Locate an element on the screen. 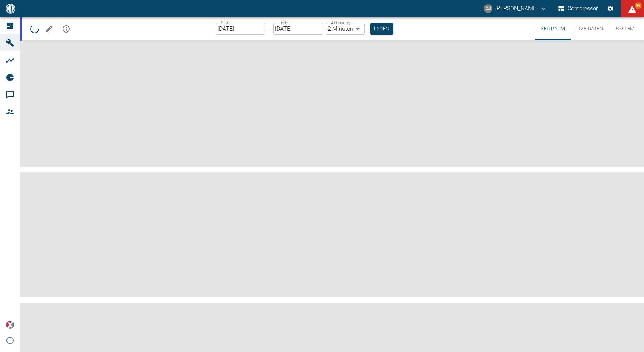 The height and width of the screenshot is (352, 644). label: Ende is located at coordinates (283, 23).